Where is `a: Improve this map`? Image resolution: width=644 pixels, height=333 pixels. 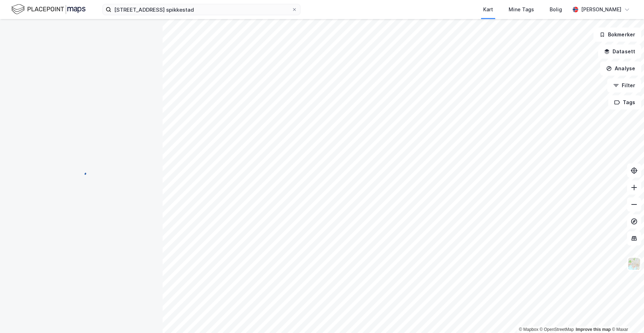 a: Improve this map is located at coordinates (593, 330).